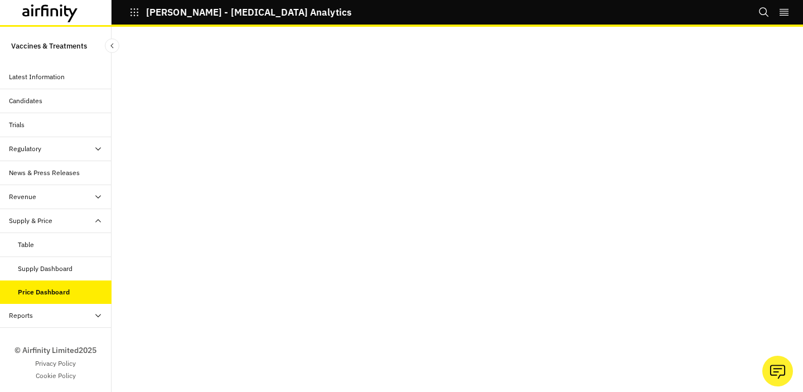 The height and width of the screenshot is (392, 803). What do you see at coordinates (37, 77) in the screenshot?
I see `div: Latest Information` at bounding box center [37, 77].